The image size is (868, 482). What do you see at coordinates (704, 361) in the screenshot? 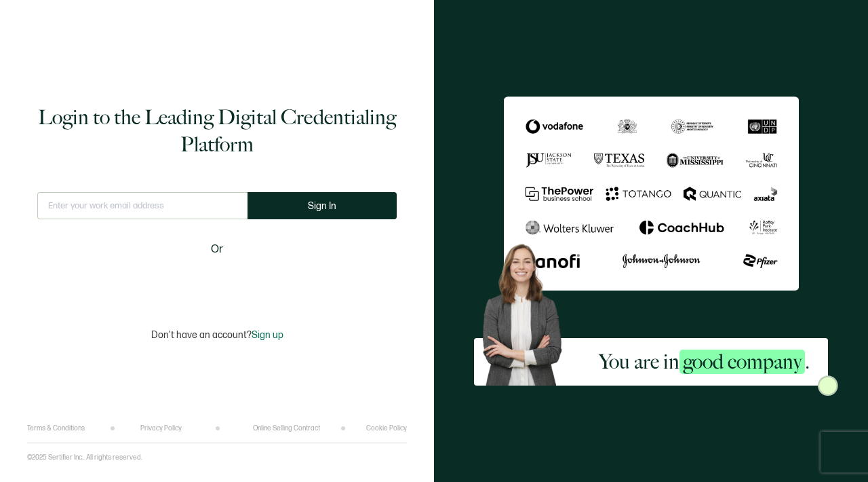
I see `h2: You are in .` at bounding box center [704, 361].